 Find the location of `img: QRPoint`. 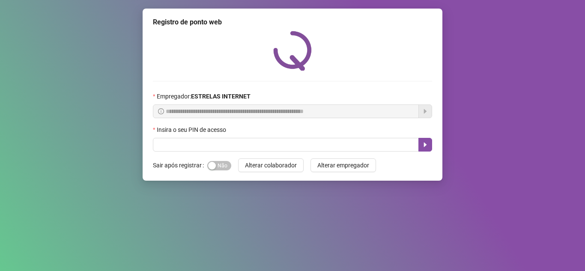

img: QRPoint is located at coordinates (292, 51).